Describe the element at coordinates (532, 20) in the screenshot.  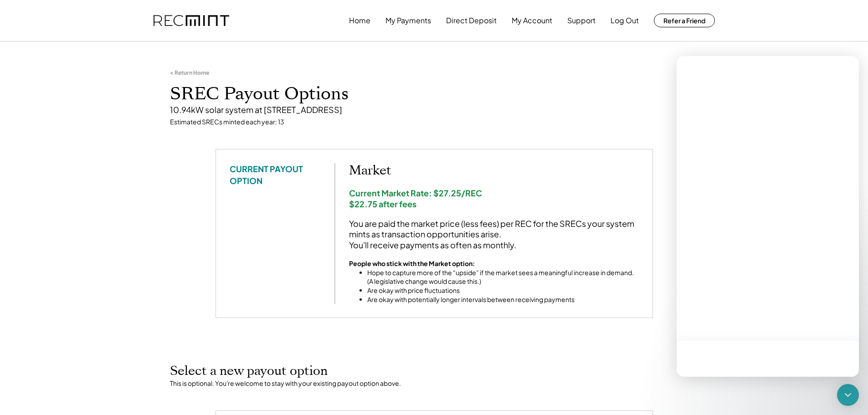
I see `button: My Account` at that location.